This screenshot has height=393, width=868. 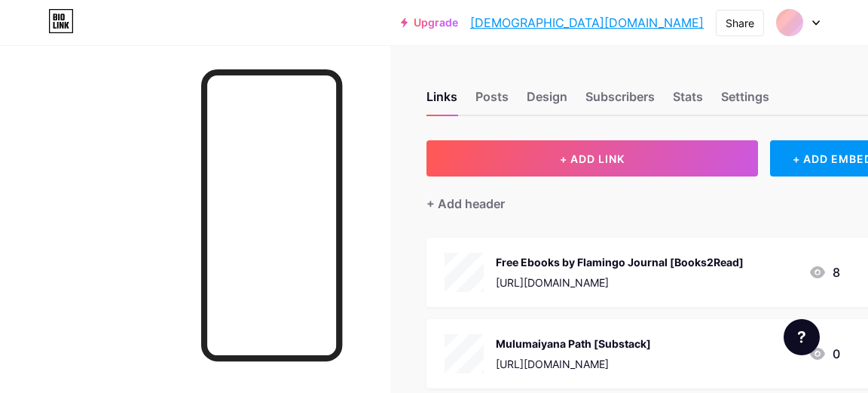 What do you see at coordinates (740, 23) in the screenshot?
I see `div: Share` at bounding box center [740, 23].